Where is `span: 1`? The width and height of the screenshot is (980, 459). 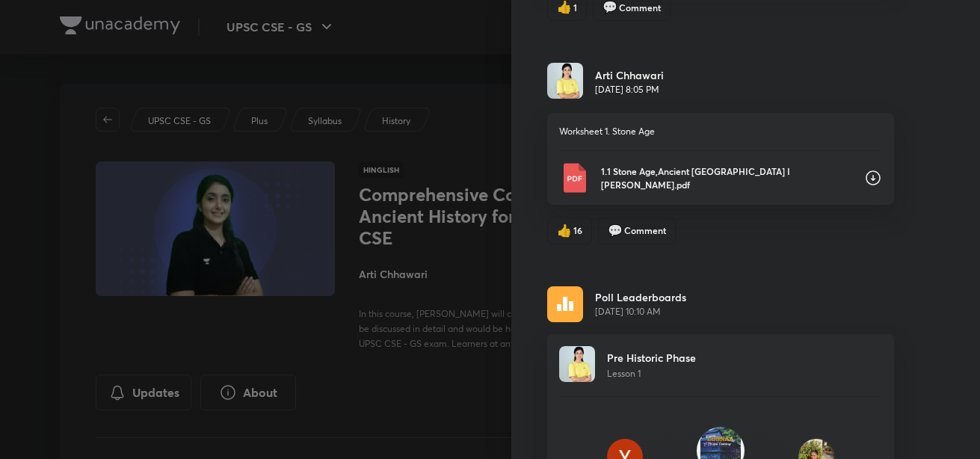 span: 1 is located at coordinates (574, 7).